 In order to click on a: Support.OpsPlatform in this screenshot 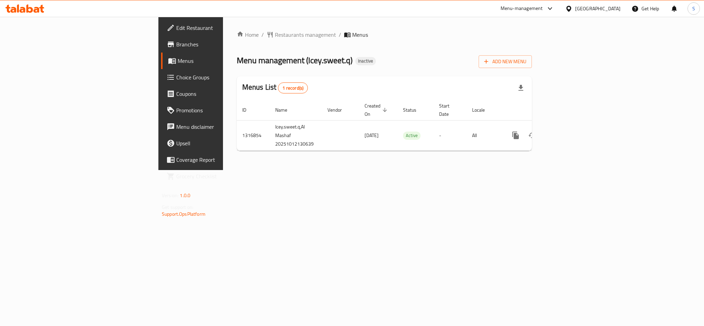, I will do `click(184, 214)`.